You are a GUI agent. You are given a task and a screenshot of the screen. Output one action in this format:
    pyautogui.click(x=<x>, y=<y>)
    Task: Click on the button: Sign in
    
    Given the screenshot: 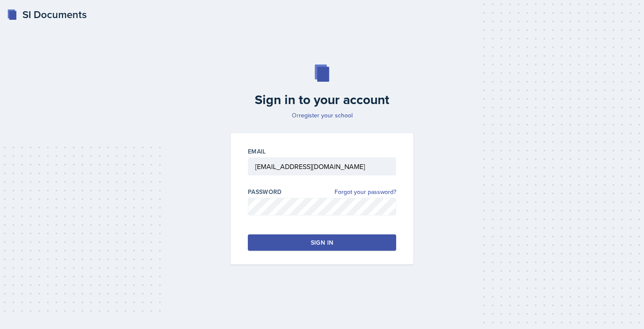 What is the action you would take?
    pyautogui.click(x=322, y=243)
    